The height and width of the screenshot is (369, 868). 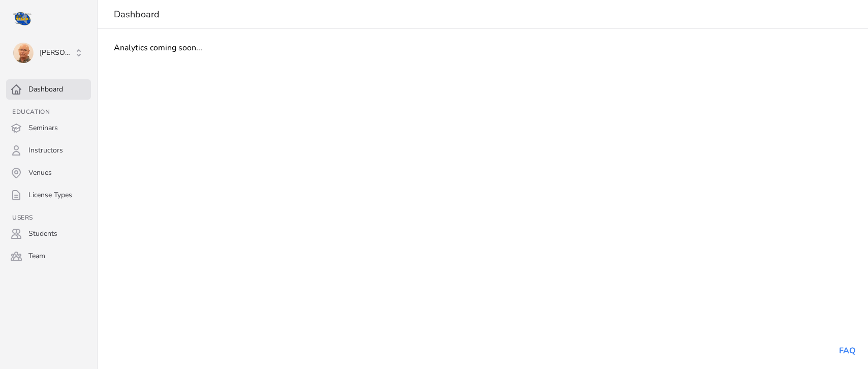 I want to click on a: FAQ, so click(x=847, y=351).